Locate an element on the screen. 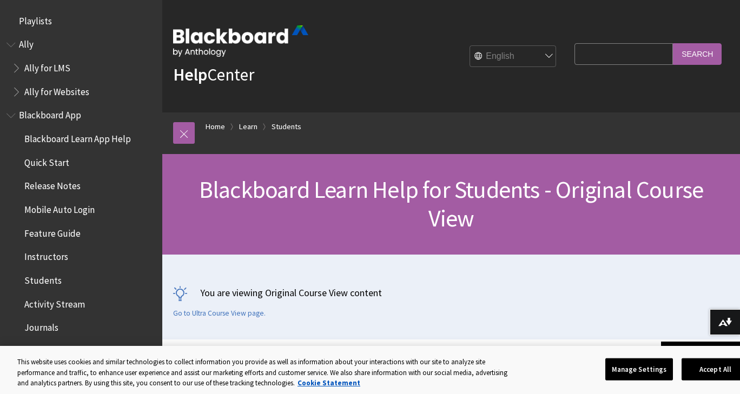 Image resolution: width=740 pixels, height=394 pixels. span: Blackboard Learn App Help is located at coordinates (77, 137).